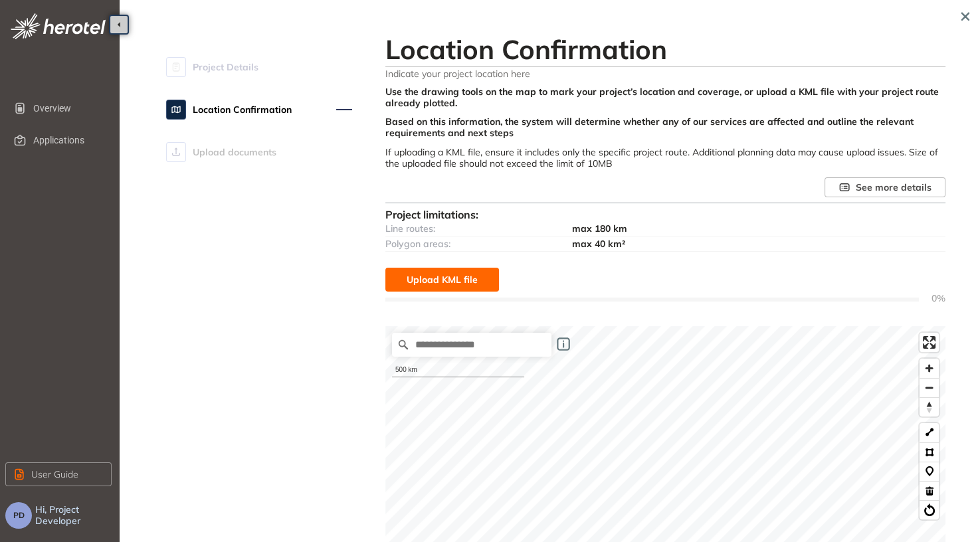 The height and width of the screenshot is (542, 980). What do you see at coordinates (929, 368) in the screenshot?
I see `span: Zoom in` at bounding box center [929, 368].